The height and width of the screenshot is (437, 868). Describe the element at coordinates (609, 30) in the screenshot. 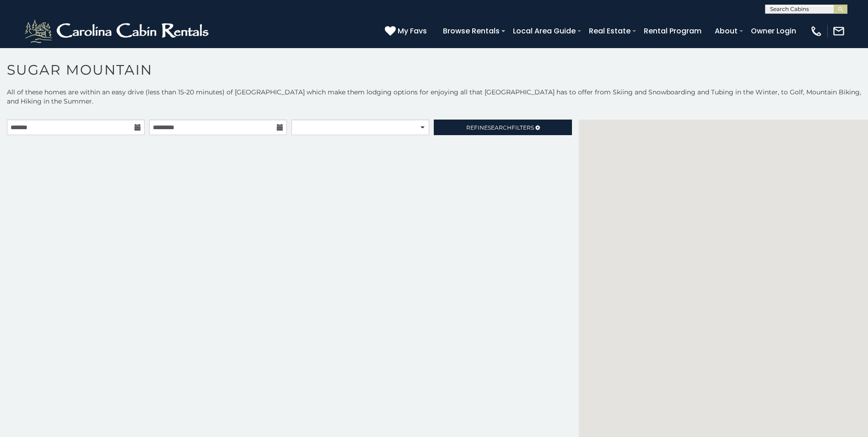

I see `a: Real Estate` at that location.